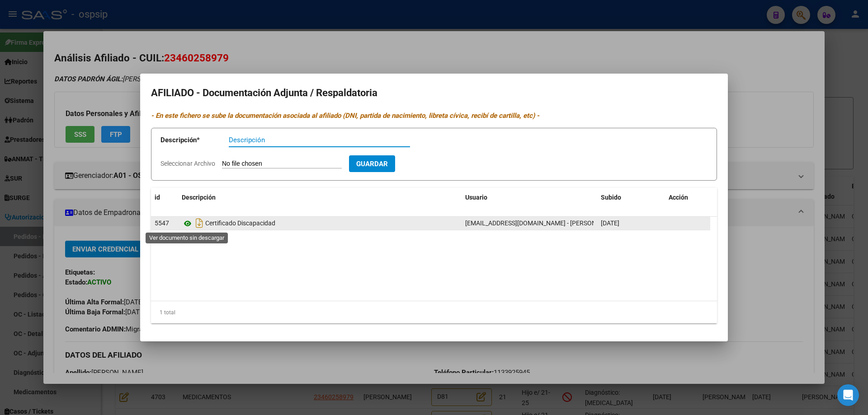 This screenshot has height=415, width=868. What do you see at coordinates (477, 198) in the screenshot?
I see `span: Usuario` at bounding box center [477, 198].